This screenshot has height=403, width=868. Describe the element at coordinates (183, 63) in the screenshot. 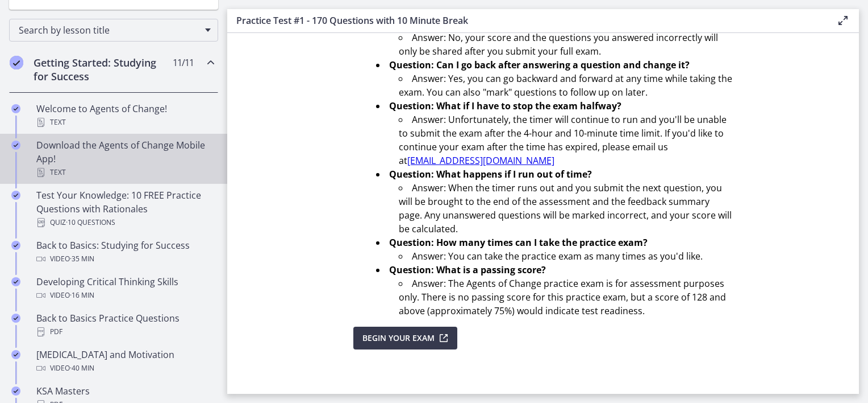

I see `span: 11 / 11` at that location.